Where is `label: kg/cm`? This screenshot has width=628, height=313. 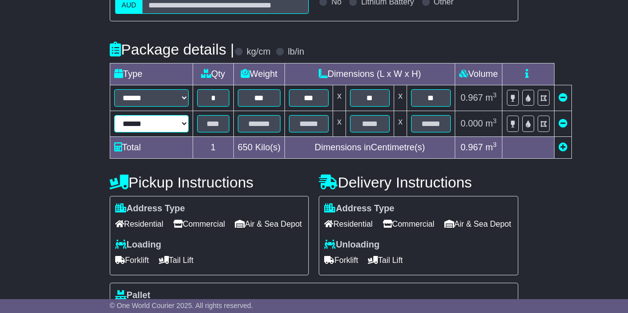
label: kg/cm is located at coordinates (259, 52).